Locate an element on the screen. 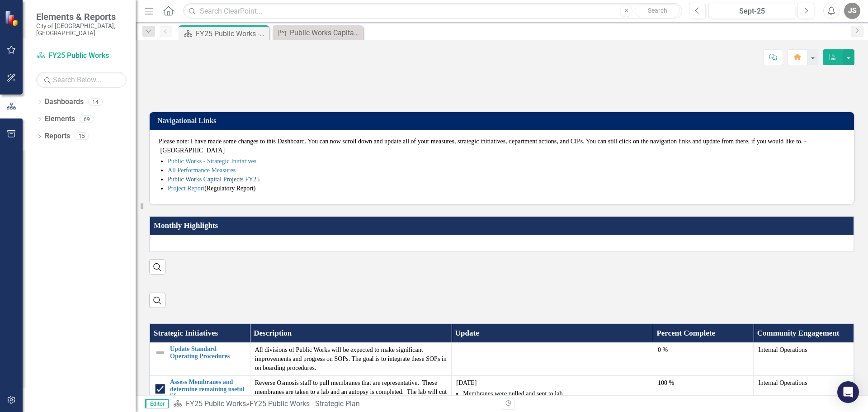 This screenshot has height=412, width=868. div: 0 % is located at coordinates (703, 350).